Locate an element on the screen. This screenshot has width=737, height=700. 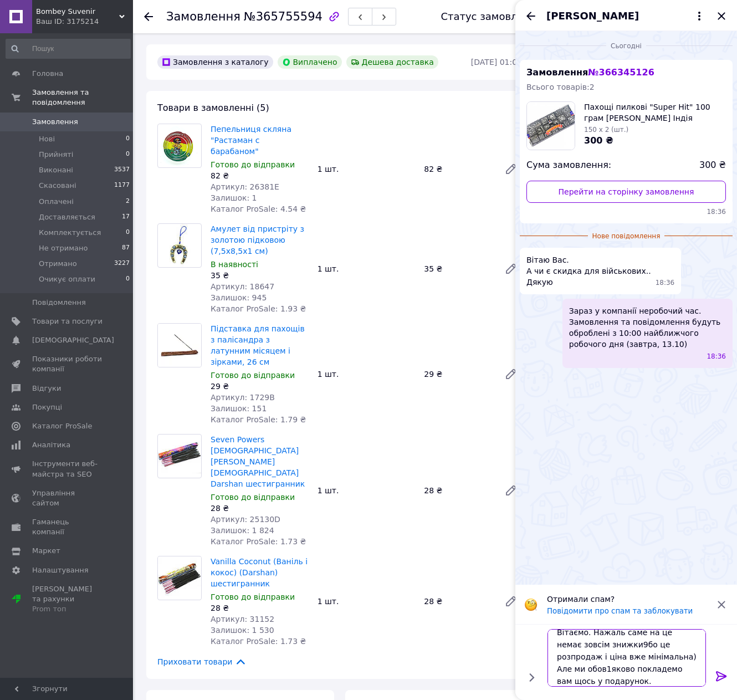
span: Залишок: 1 824 is located at coordinates (242, 531).